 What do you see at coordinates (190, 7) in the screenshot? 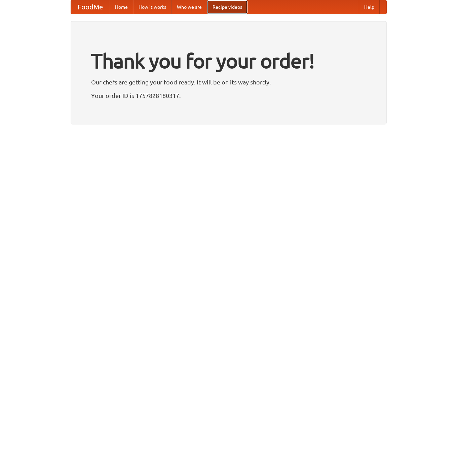
I see `a: Who we are` at bounding box center [190, 7].